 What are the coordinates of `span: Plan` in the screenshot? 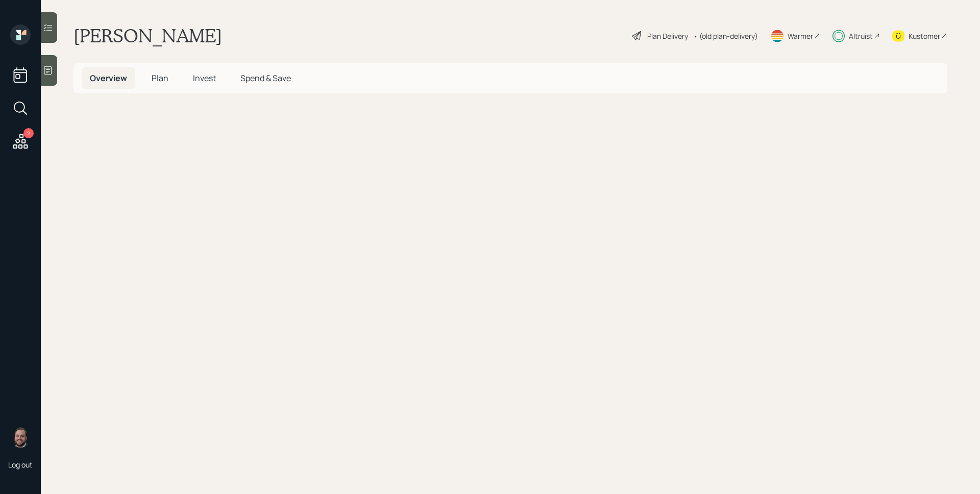 It's located at (160, 78).